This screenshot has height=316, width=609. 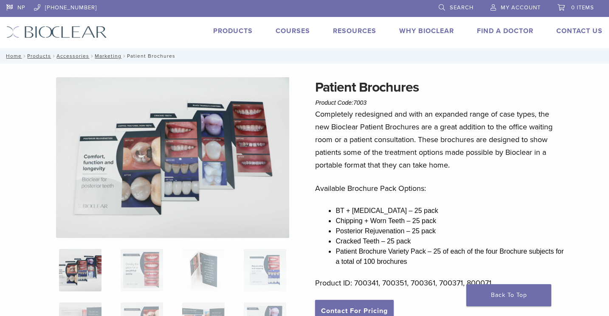 I want to click on img: New-Patient-Brochures_All-Four-1920x1326-1.jpg, so click(x=173, y=157).